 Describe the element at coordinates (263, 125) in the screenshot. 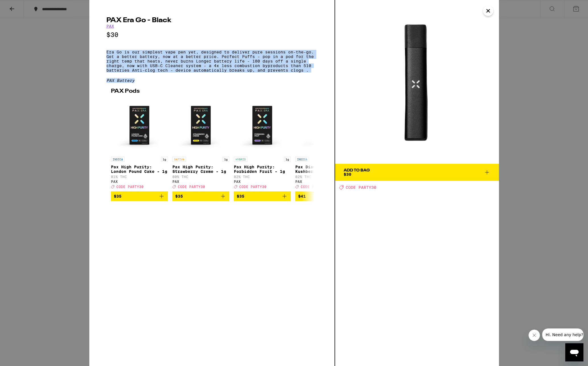

I see `img: PAX - Pax High Purity: Forbidden Fruit - 1g` at that location.